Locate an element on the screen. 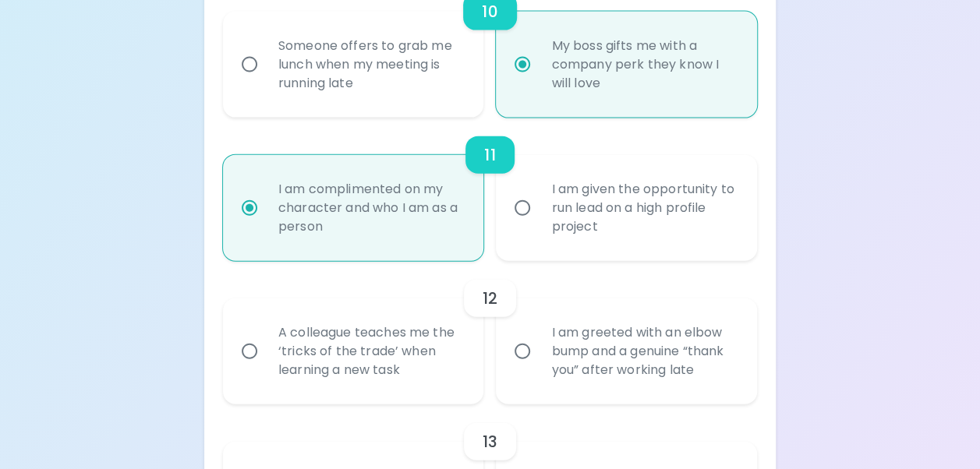 The width and height of the screenshot is (980, 469). div: My boss gifts me with a company perk they know I will love is located at coordinates (643, 65).